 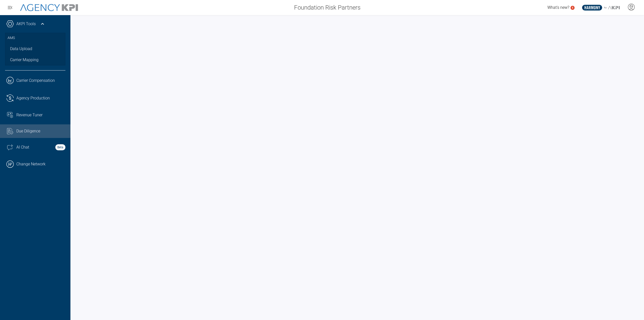 I want to click on span: Revenue Tuner, so click(x=29, y=115).